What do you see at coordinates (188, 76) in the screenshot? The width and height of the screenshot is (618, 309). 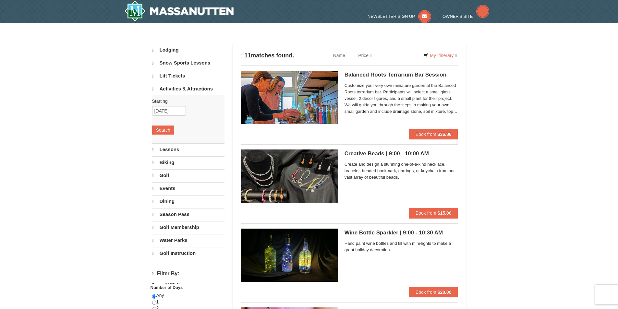 I see `a: Lift Tickets` at bounding box center [188, 76].